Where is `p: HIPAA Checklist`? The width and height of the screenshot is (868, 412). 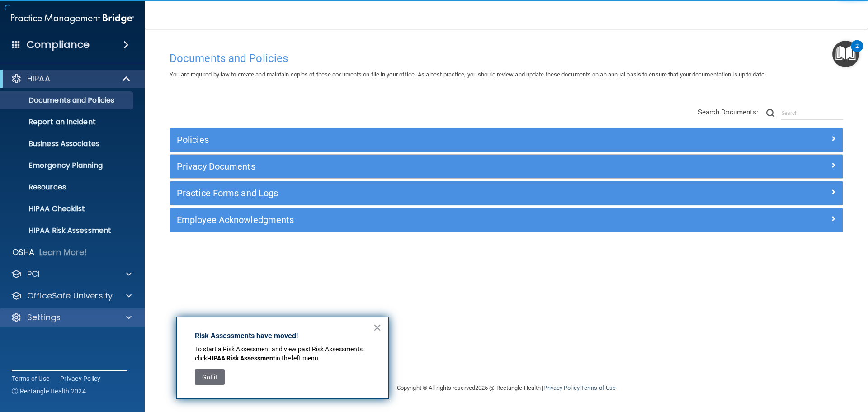
p: HIPAA Checklist is located at coordinates (67, 209).